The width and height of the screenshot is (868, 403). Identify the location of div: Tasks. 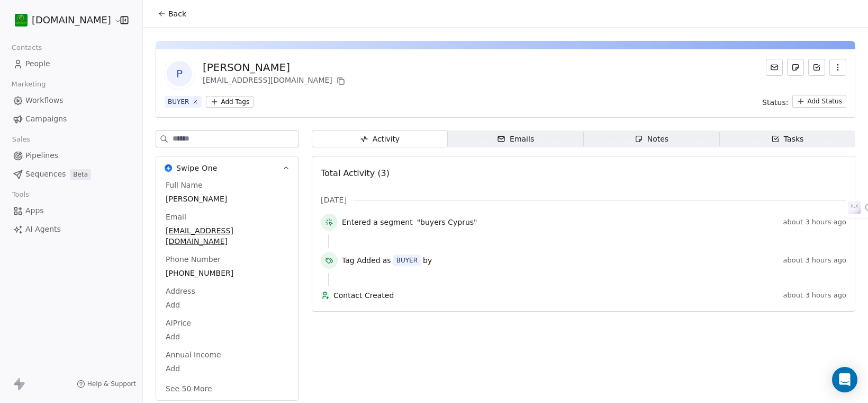
(788, 139).